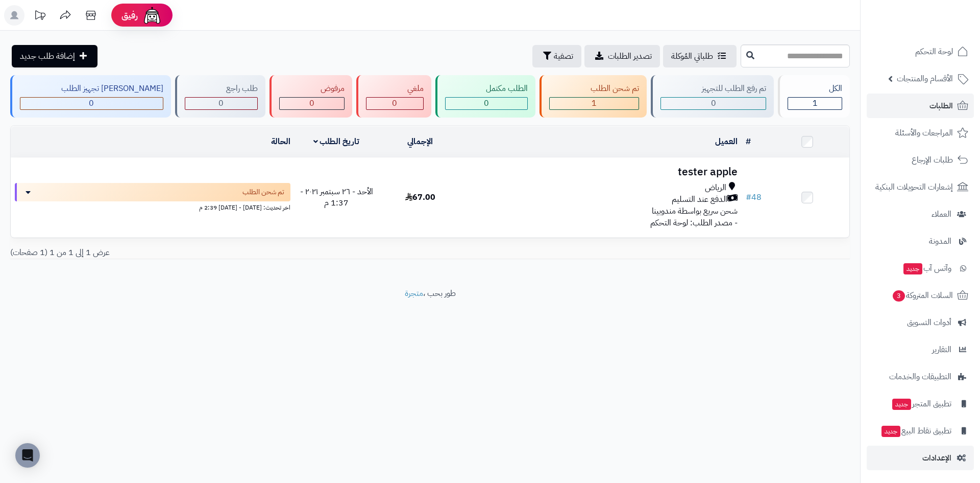  Describe the element at coordinates (486, 96) in the screenshot. I see `a: الطلب مكتمل 0` at that location.